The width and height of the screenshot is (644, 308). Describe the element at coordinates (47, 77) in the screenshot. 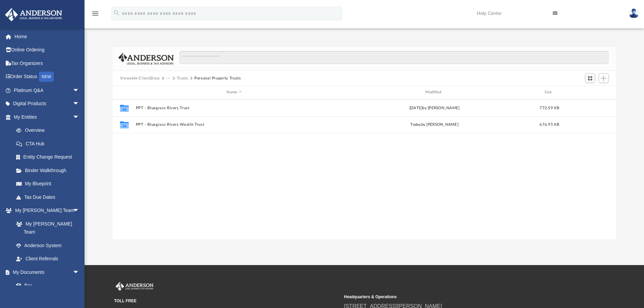

I see `div: NEW` at that location.